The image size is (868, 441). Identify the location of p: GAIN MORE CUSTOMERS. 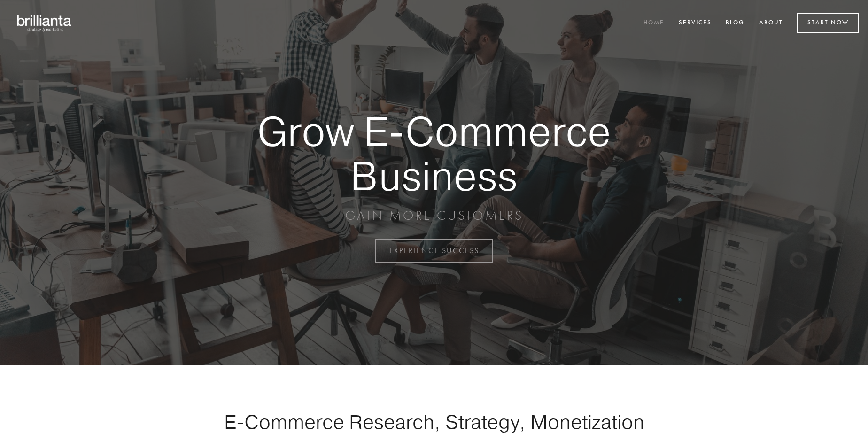
(434, 215).